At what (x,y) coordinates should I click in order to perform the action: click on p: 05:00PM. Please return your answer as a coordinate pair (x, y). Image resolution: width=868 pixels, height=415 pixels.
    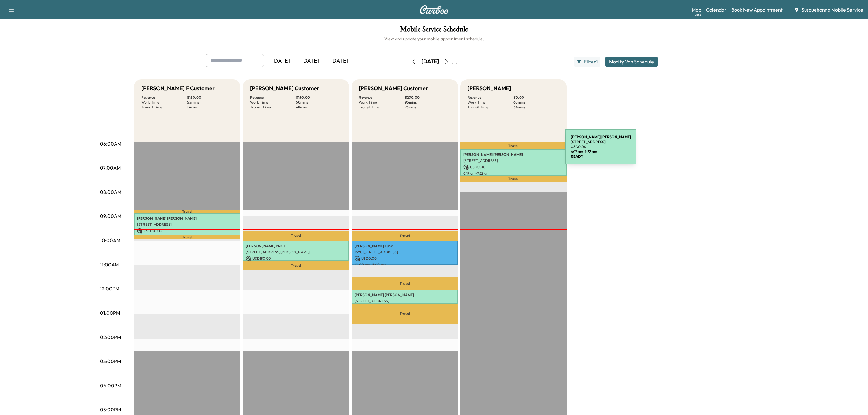
    Looking at the image, I should click on (110, 410).